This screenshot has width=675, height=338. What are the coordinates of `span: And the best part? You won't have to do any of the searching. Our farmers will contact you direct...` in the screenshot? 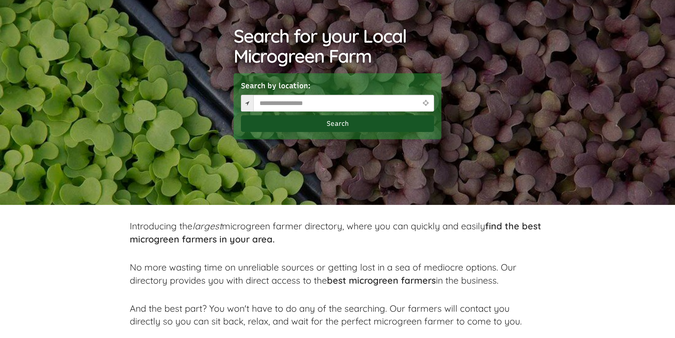 It's located at (326, 315).